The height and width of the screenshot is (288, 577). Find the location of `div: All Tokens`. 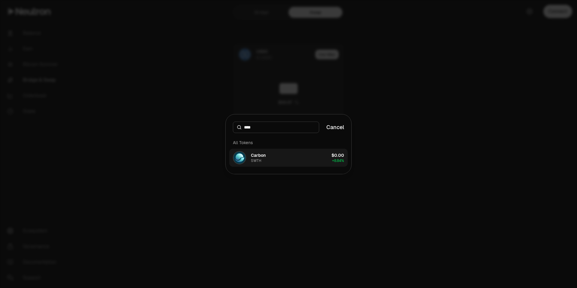

div: All Tokens is located at coordinates (289, 142).